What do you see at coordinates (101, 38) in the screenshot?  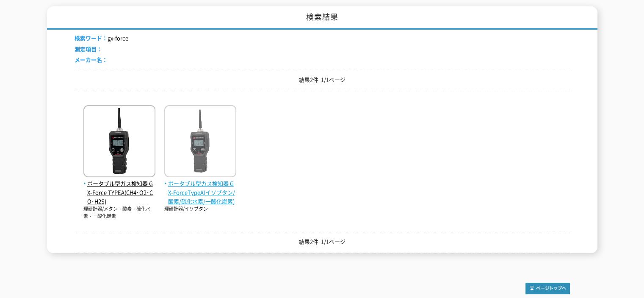 I see `li: gx-force` at bounding box center [101, 38].